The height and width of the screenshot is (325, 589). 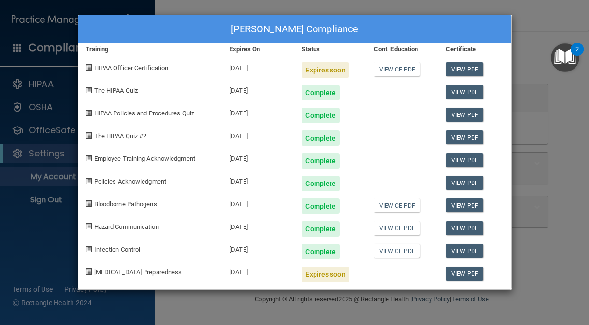 I want to click on div: Training, so click(x=150, y=49).